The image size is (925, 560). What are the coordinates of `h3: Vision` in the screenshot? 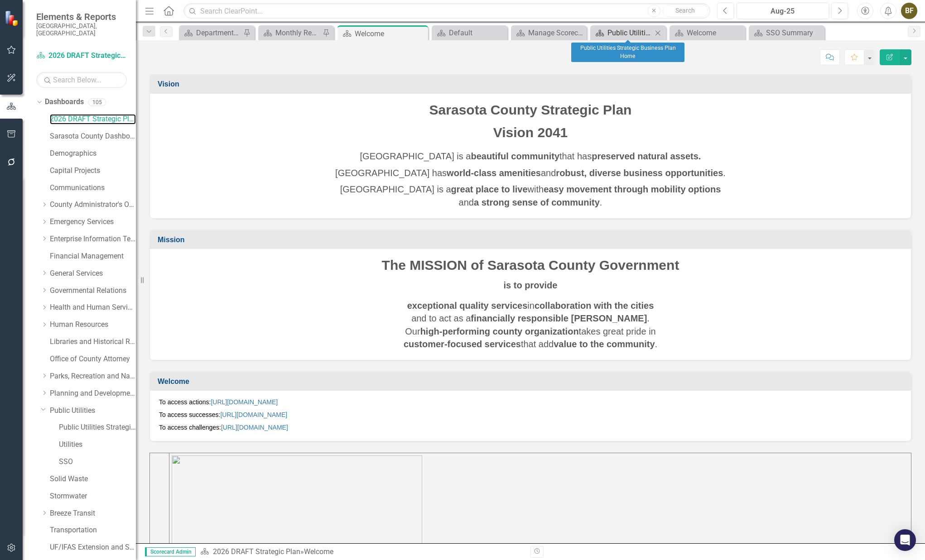 It's located at (531, 84).